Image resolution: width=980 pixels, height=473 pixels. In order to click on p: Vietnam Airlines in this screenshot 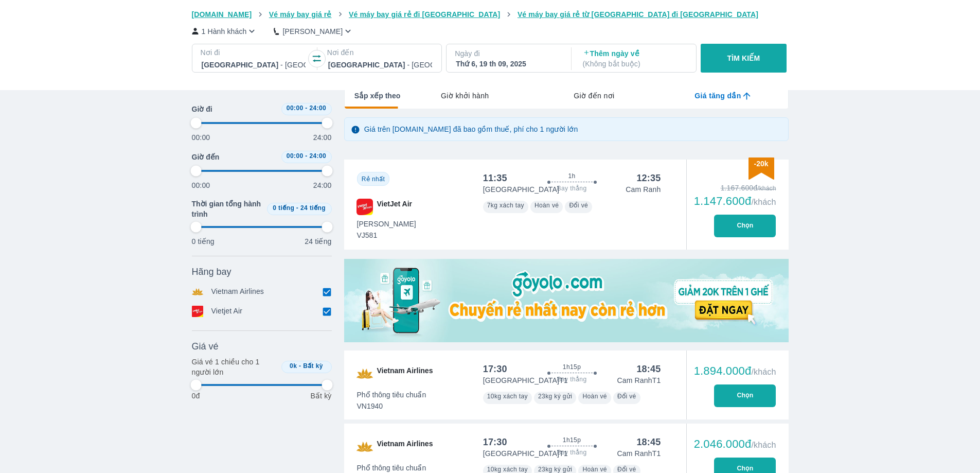, I will do `click(237, 292)`.